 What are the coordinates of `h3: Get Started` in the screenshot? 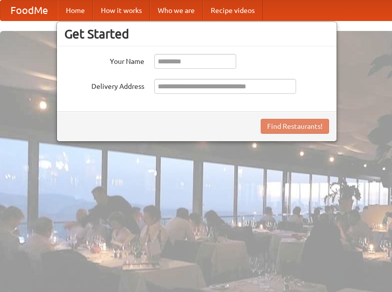 It's located at (197, 34).